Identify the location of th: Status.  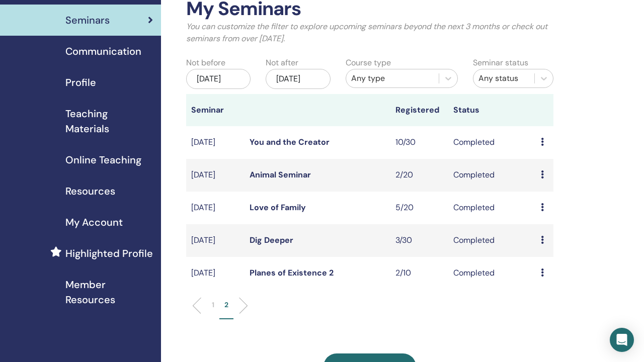
(492, 110).